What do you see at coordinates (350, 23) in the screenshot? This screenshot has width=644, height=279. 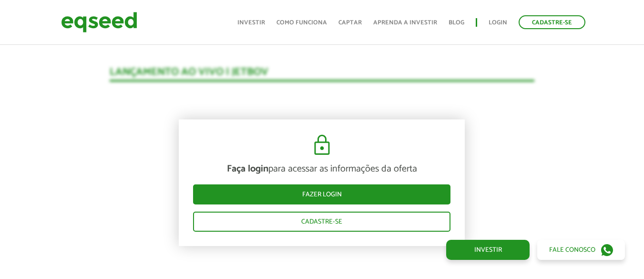 I see `a: Captar` at bounding box center [350, 23].